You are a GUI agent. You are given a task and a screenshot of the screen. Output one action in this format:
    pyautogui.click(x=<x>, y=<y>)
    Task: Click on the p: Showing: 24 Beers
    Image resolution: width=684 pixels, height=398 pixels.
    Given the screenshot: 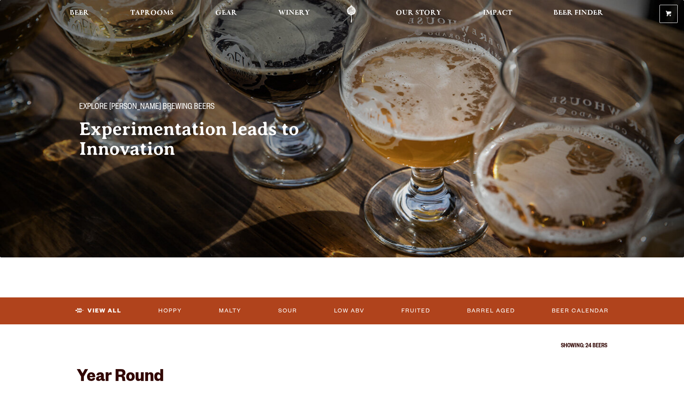 What is the action you would take?
    pyautogui.click(x=342, y=347)
    